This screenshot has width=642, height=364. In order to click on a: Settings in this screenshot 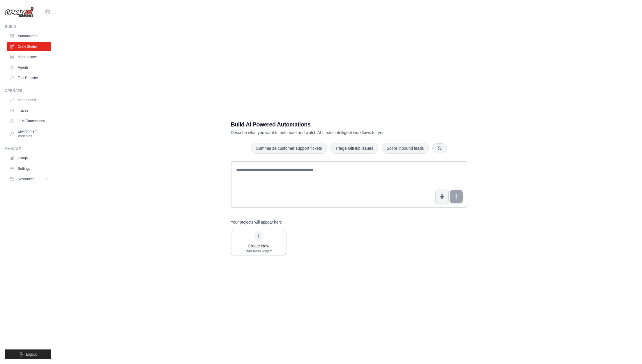, I will do `click(29, 169)`.